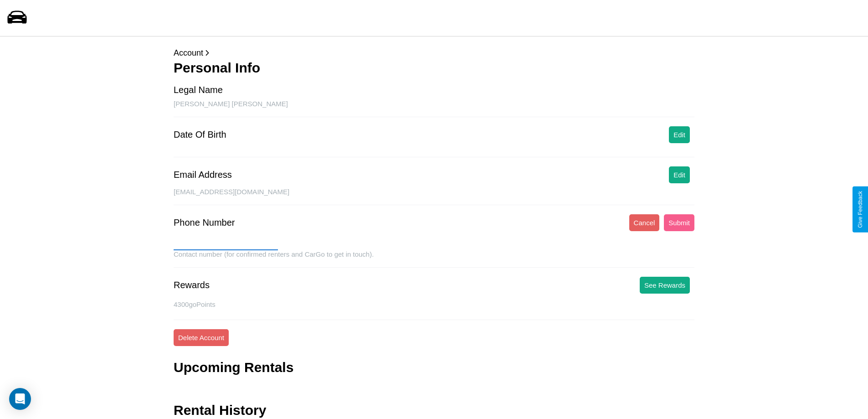  I want to click on div: Open Intercom Messenger, so click(20, 399).